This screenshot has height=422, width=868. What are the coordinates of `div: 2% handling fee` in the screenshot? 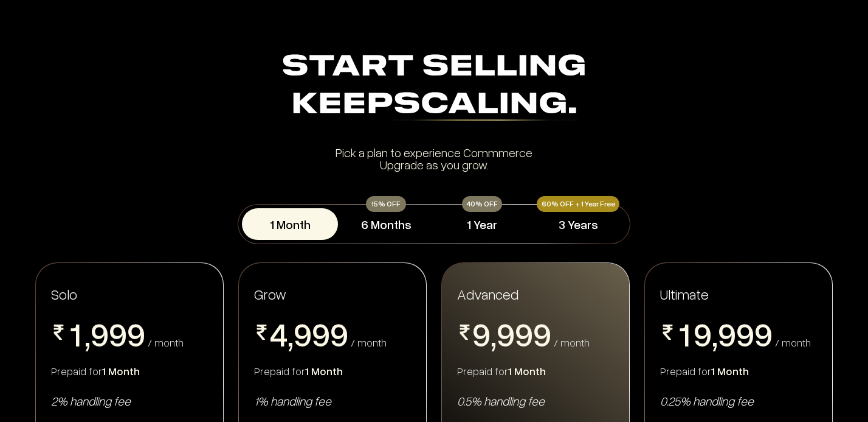 It's located at (129, 401).